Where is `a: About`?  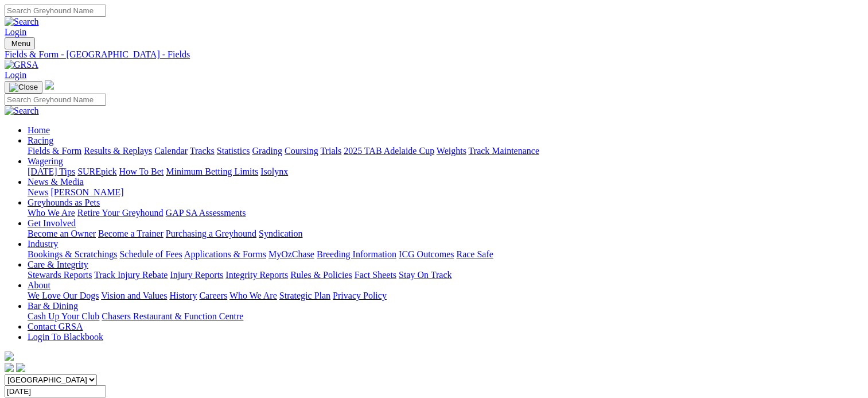
a: About is located at coordinates (39, 285).